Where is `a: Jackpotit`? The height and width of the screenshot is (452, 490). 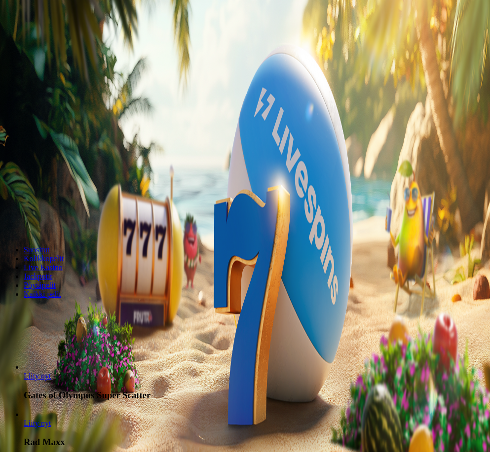
a: Jackpotit is located at coordinates (38, 276).